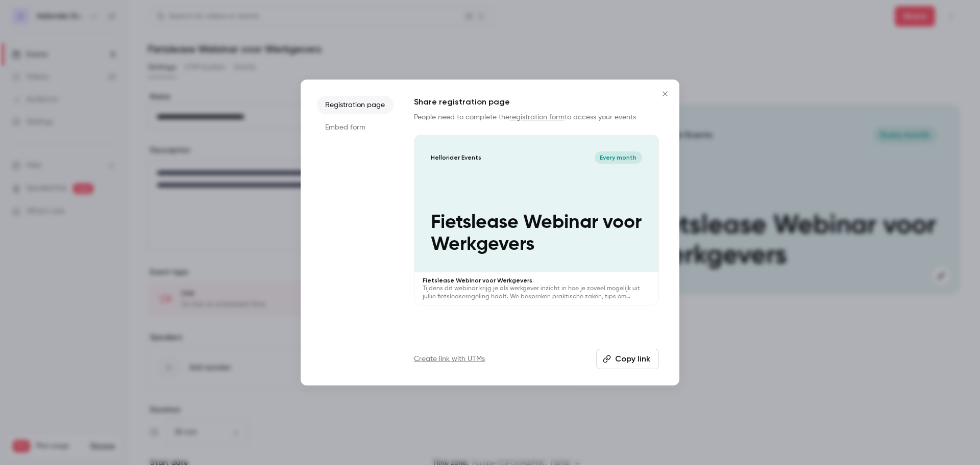 The width and height of the screenshot is (980, 465). What do you see at coordinates (627, 359) in the screenshot?
I see `button: Copy link` at bounding box center [627, 359].